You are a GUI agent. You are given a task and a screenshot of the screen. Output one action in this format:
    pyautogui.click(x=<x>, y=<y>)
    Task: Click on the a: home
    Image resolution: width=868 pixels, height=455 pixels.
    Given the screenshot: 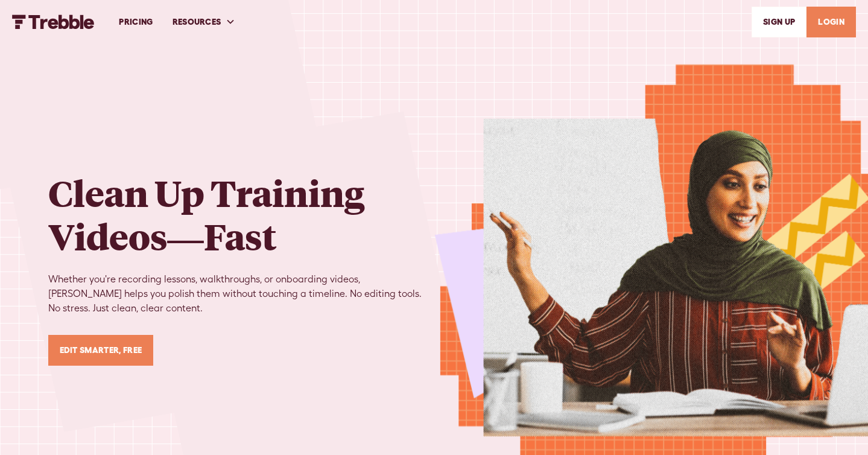 What is the action you would take?
    pyautogui.click(x=53, y=21)
    